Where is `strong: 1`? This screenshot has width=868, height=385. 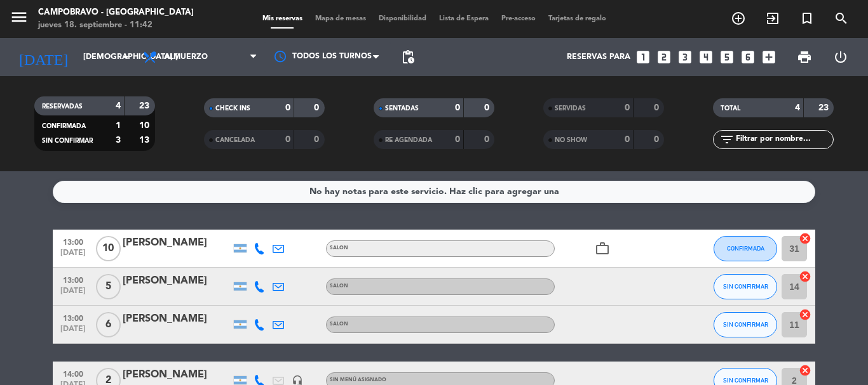
strong: 1 is located at coordinates (118, 125).